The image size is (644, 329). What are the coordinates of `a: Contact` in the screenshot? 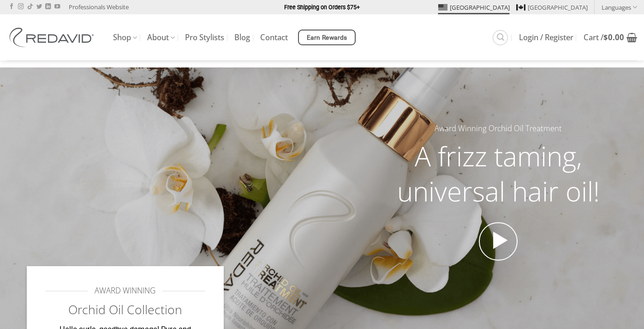 It's located at (274, 38).